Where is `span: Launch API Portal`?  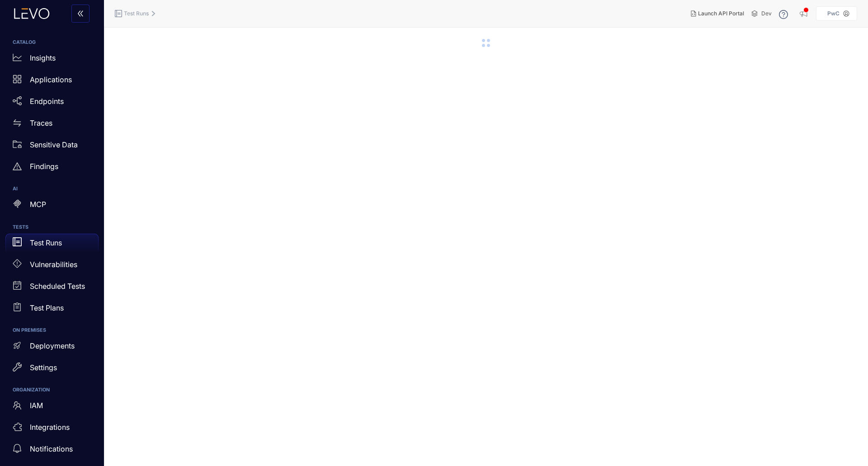 span: Launch API Portal is located at coordinates (722, 14).